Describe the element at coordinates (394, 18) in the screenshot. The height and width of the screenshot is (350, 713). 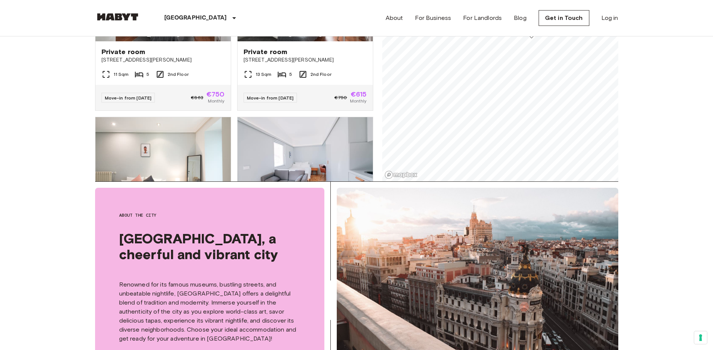
I see `a: About` at that location.